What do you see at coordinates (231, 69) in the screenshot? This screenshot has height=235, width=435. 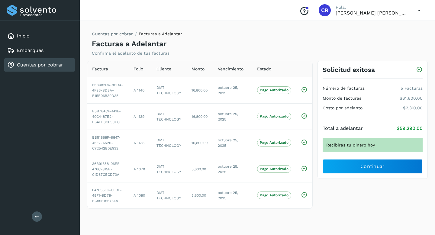 I see `span: Vencimiento` at bounding box center [231, 69].